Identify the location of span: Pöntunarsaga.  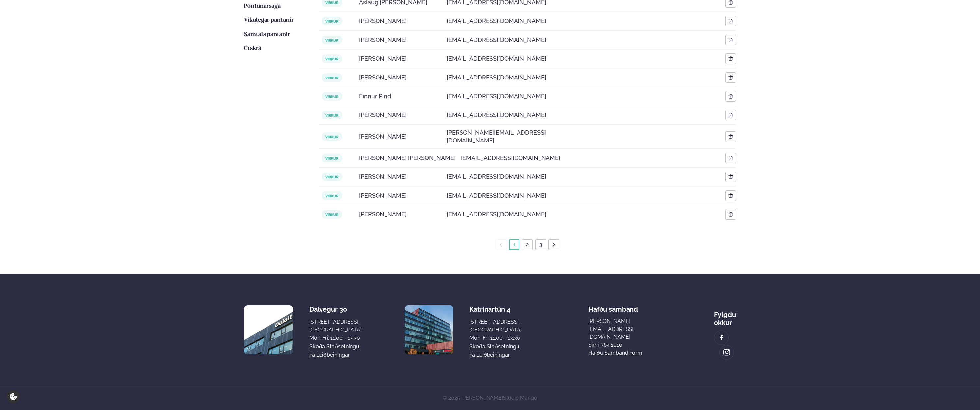
(262, 6).